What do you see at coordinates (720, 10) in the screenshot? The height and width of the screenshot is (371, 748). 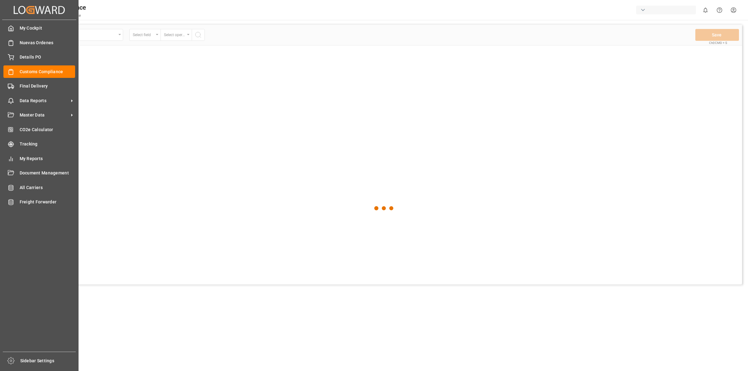 I see `button: Help Center` at bounding box center [720, 10].